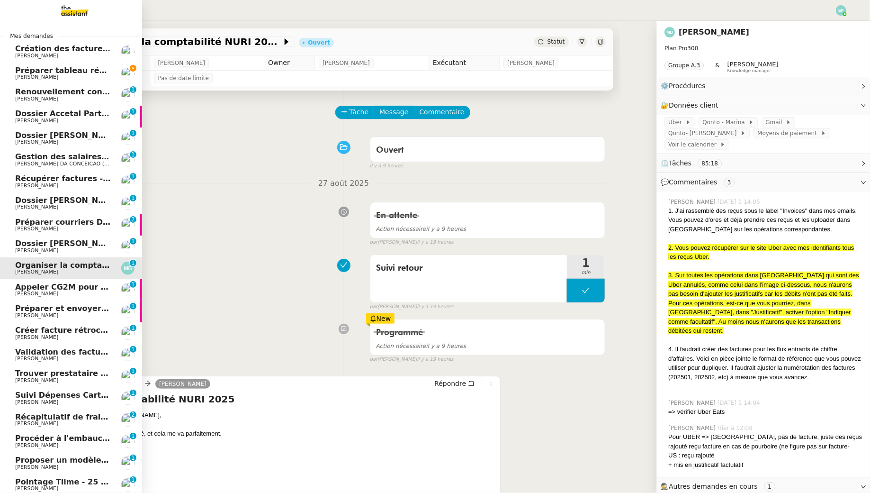 The width and height of the screenshot is (870, 493). What do you see at coordinates (680, 163) in the screenshot?
I see `span: Tâches` at bounding box center [680, 163].